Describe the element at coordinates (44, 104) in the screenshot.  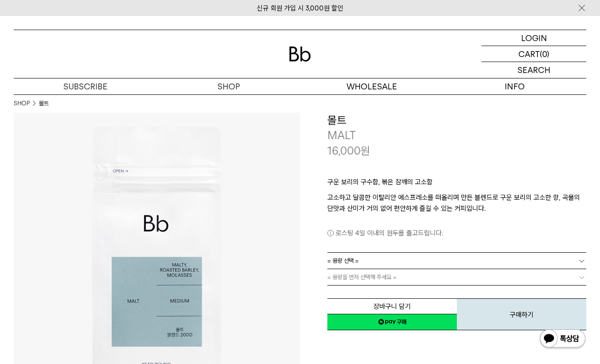
I see `li: 몰트` at that location.